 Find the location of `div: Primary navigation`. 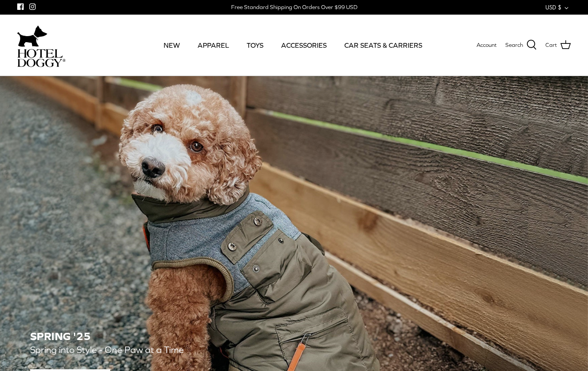

div: Primary navigation is located at coordinates (293, 45).